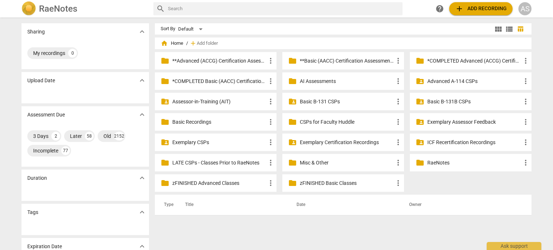  Describe the element at coordinates (347, 81) in the screenshot. I see `p: AI Assessments` at that location.